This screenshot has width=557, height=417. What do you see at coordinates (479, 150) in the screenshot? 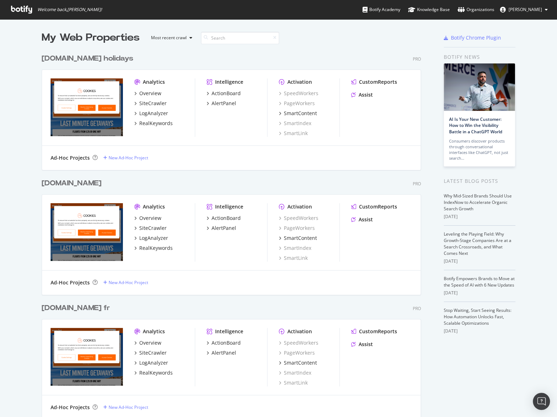
I see `div: Consumers discover products through conversational interfaces like ChatGPT, not just search…` at bounding box center [479, 150].